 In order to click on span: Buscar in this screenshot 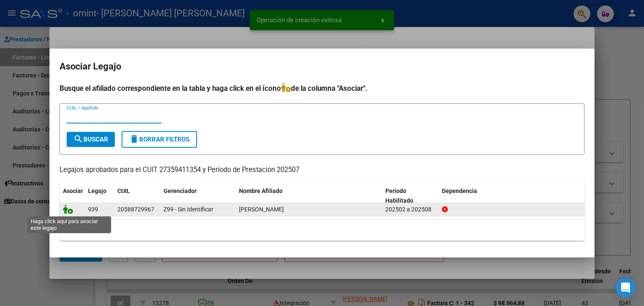, I will do `click(91, 140)`.